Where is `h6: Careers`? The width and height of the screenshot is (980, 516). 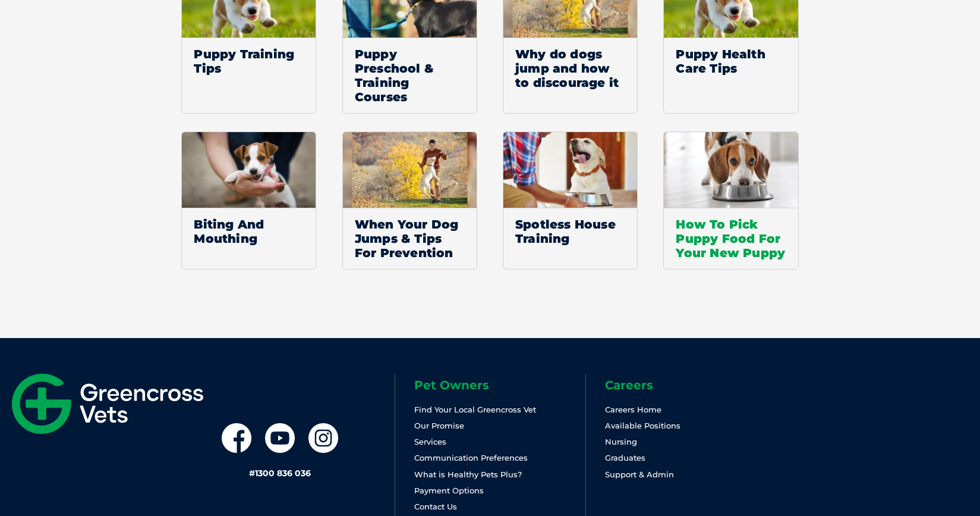 h6: Careers is located at coordinates (691, 385).